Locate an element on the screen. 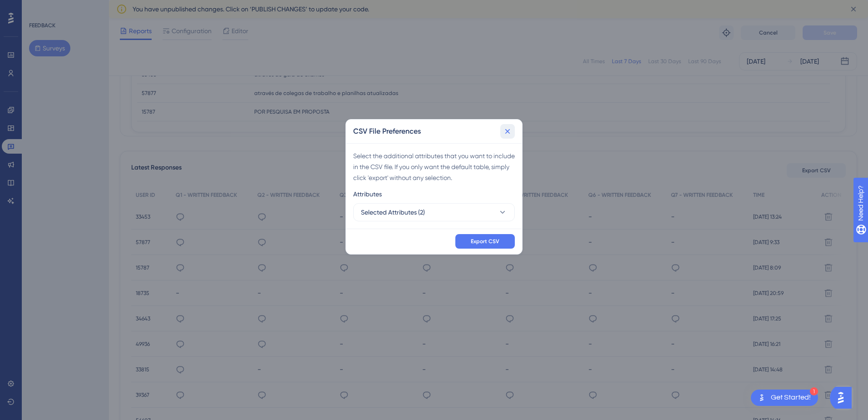  div: Select the additional attributes that you want to include in the CSV file. If you only want the d... is located at coordinates (434, 167).